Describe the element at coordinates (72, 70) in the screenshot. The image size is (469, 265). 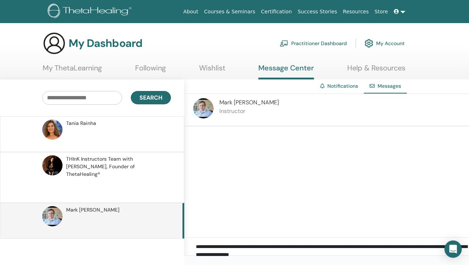
I see `a: My ThetaLearning` at that location.